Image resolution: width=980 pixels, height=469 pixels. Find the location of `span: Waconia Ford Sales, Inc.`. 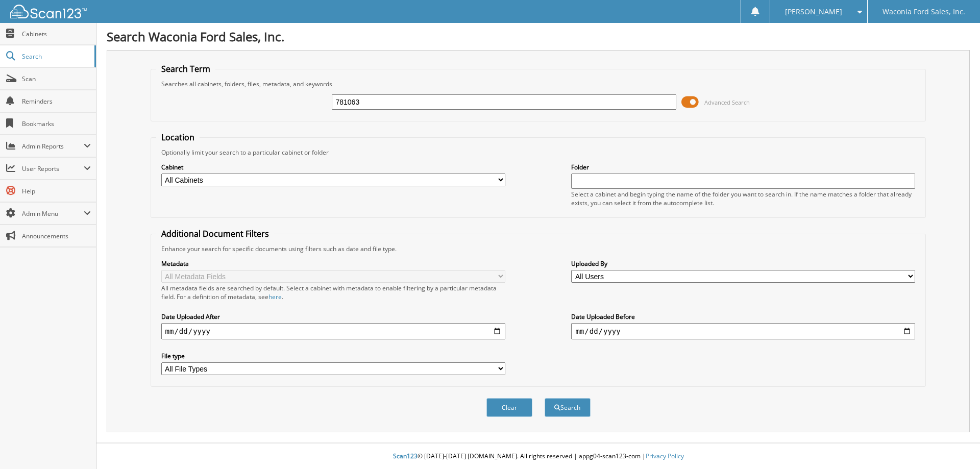

span: Waconia Ford Sales, Inc. is located at coordinates (924, 12).